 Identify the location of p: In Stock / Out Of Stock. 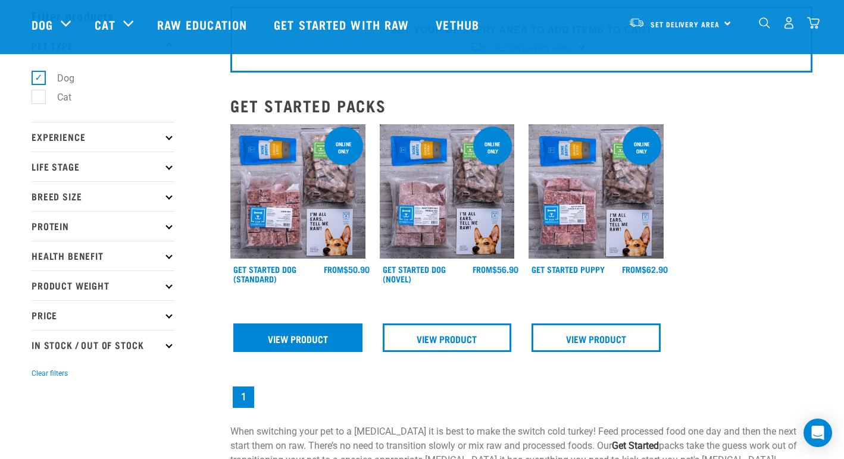
(103, 345).